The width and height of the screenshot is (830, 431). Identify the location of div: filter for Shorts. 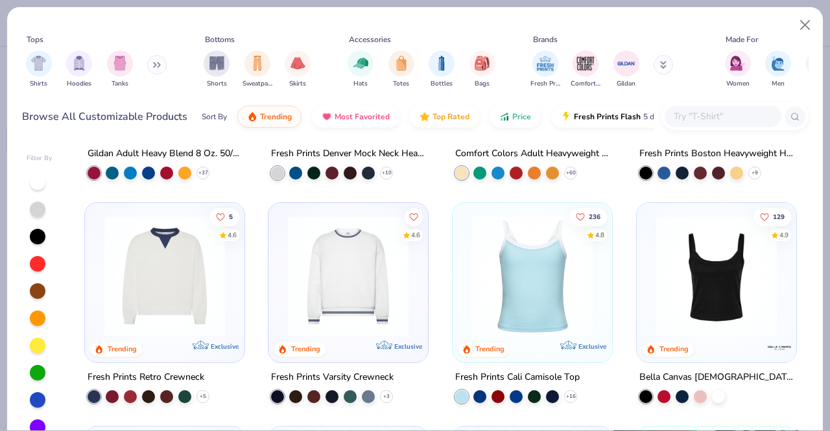
(217, 69).